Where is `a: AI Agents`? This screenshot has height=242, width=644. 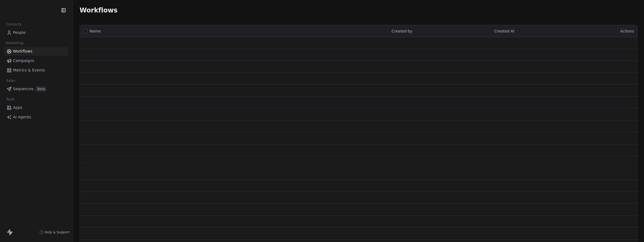
a: AI Agents is located at coordinates (36, 117).